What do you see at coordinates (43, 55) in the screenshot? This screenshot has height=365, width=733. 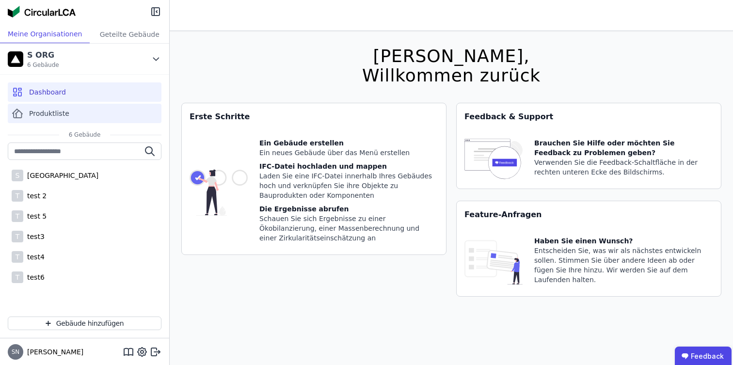 I see `div: S ORG` at bounding box center [43, 55].